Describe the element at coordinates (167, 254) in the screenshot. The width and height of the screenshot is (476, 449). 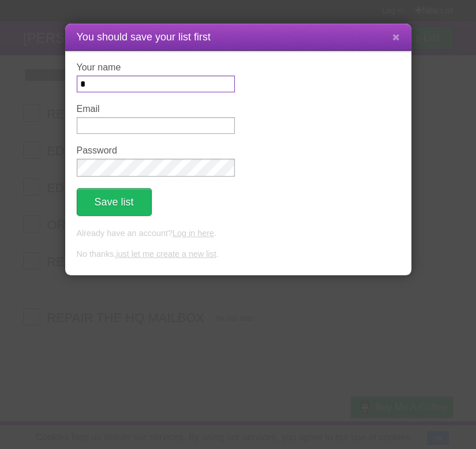
I see `a: just let me create a new list` at that location.